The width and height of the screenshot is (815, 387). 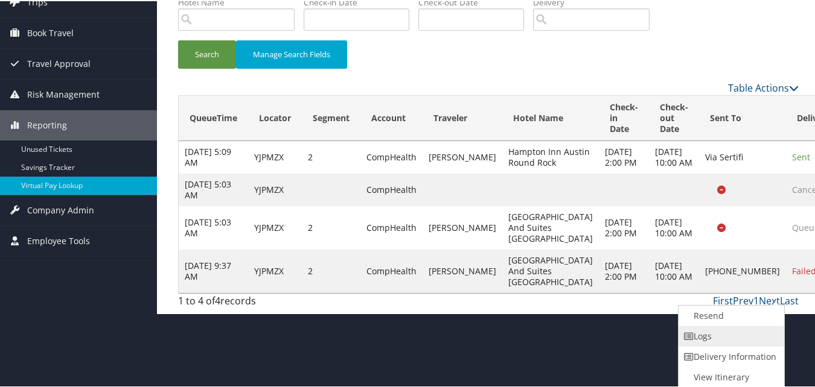 I want to click on td: Hampton Inn Austin Round Rock, so click(x=550, y=156).